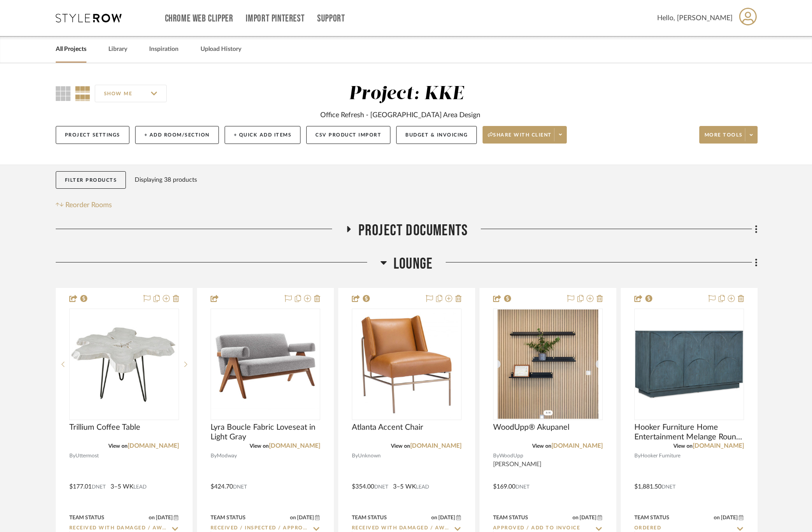 This screenshot has width=812, height=532. What do you see at coordinates (105, 427) in the screenshot?
I see `span: Trillium Coffee Table` at bounding box center [105, 427].